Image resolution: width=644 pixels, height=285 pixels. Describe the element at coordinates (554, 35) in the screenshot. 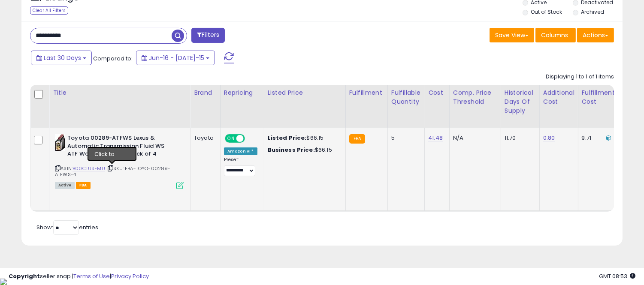

I see `span: Columns` at that location.